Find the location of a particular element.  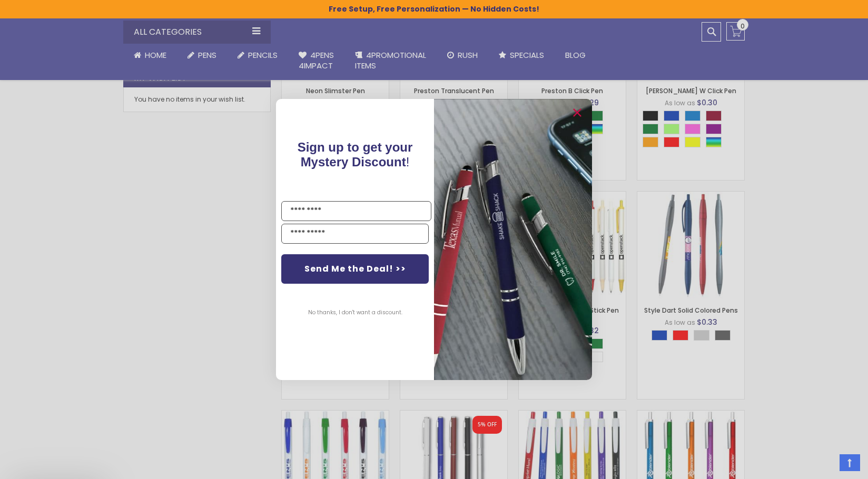

button: Send Me the Deal! >> is located at coordinates (355, 269).